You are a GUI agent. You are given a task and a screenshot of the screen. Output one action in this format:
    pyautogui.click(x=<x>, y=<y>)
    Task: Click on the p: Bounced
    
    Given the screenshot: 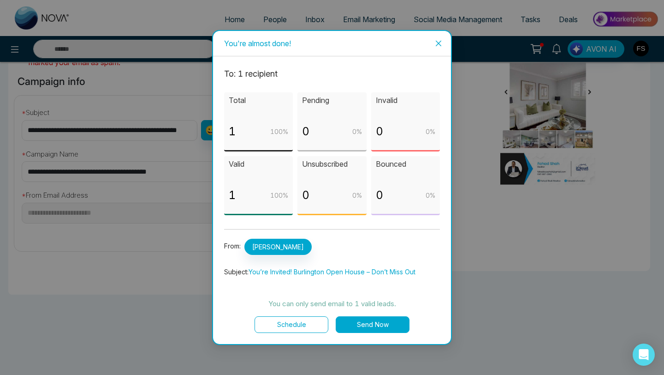 What is the action you would take?
    pyautogui.click(x=406, y=164)
    